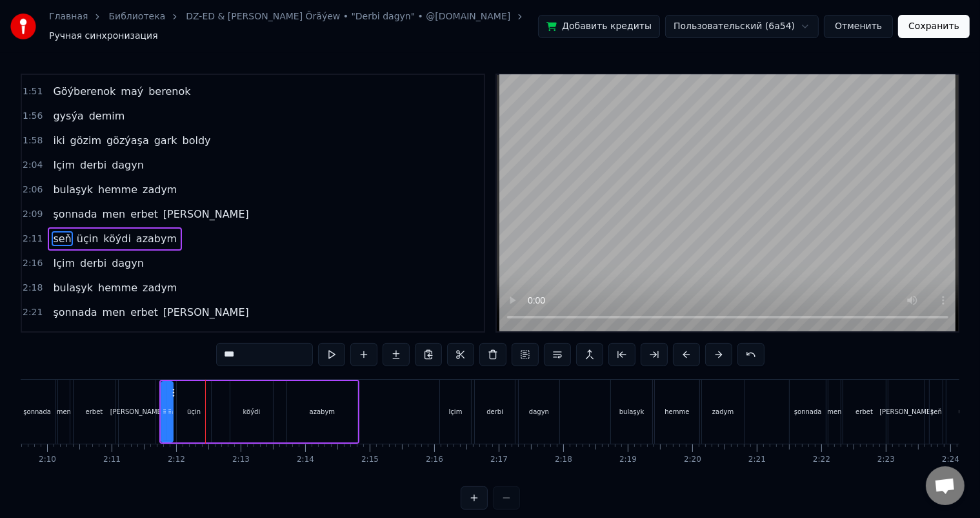 The width and height of the screenshot is (980, 518). What do you see at coordinates (495, 411) in the screenshot?
I see `div: derbi` at bounding box center [495, 411].